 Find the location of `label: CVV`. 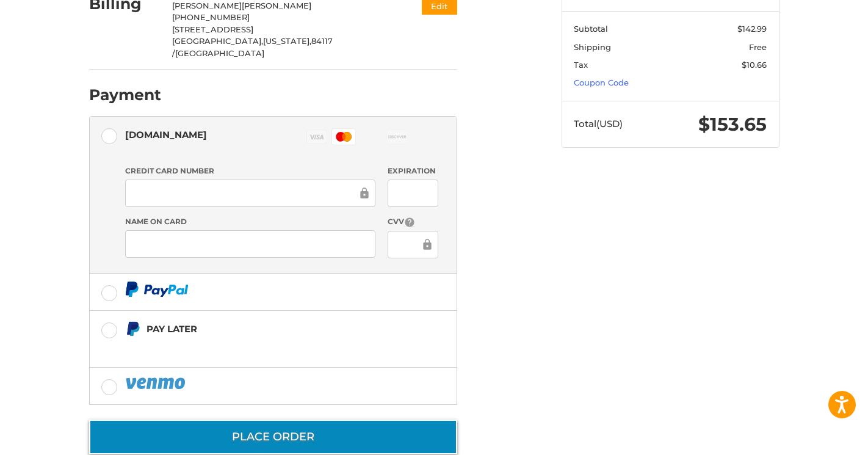

label: CVV is located at coordinates (412, 222).